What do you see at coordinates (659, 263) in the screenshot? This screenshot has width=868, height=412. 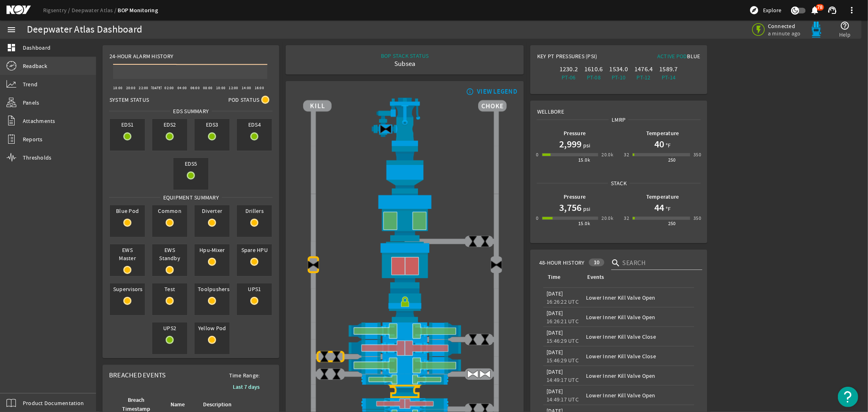 I see `input: Search` at bounding box center [659, 263].